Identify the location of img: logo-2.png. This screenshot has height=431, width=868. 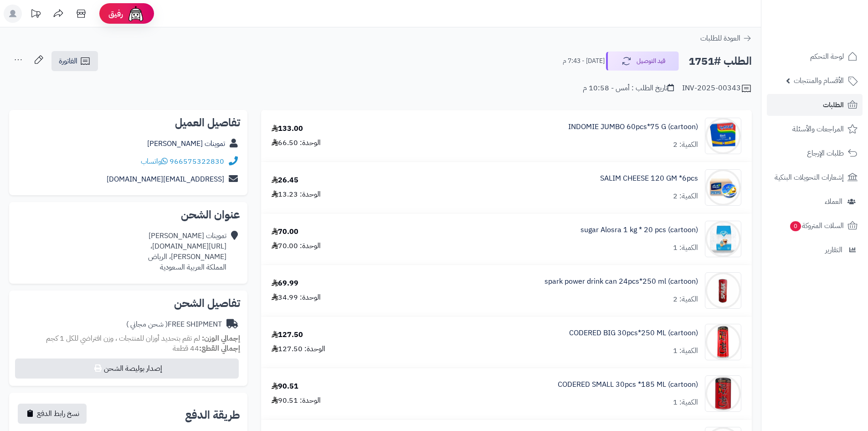
(833, 35).